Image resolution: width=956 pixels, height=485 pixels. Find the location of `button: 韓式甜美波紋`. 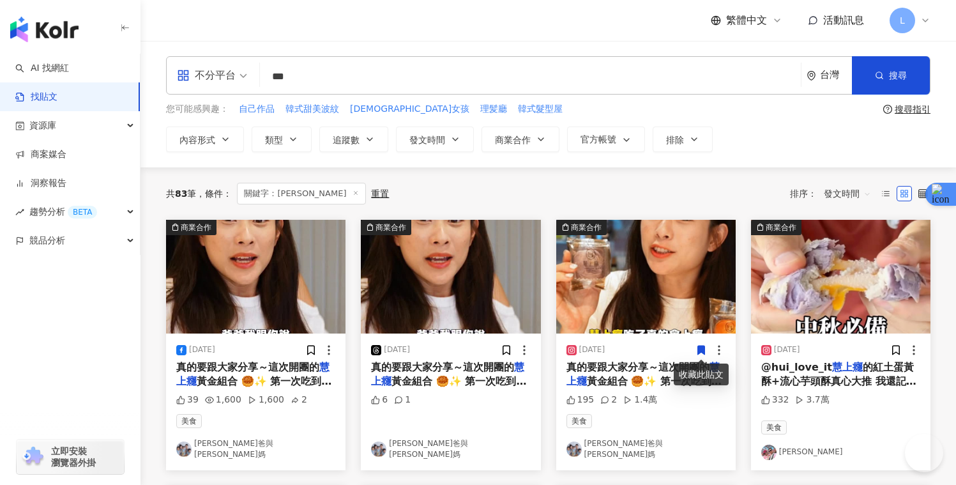

button: 韓式甜美波紋 is located at coordinates (312, 109).